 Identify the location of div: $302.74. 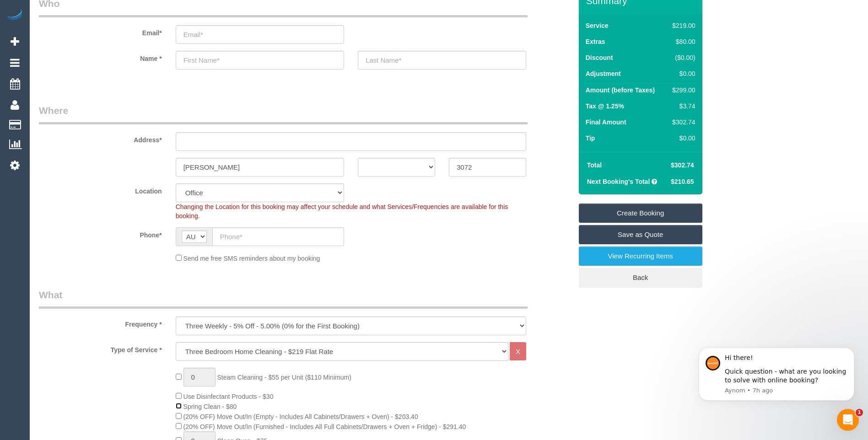
(682, 122).